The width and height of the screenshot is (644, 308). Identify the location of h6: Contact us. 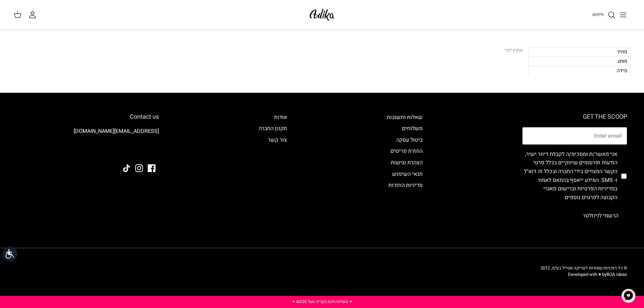
(88, 117).